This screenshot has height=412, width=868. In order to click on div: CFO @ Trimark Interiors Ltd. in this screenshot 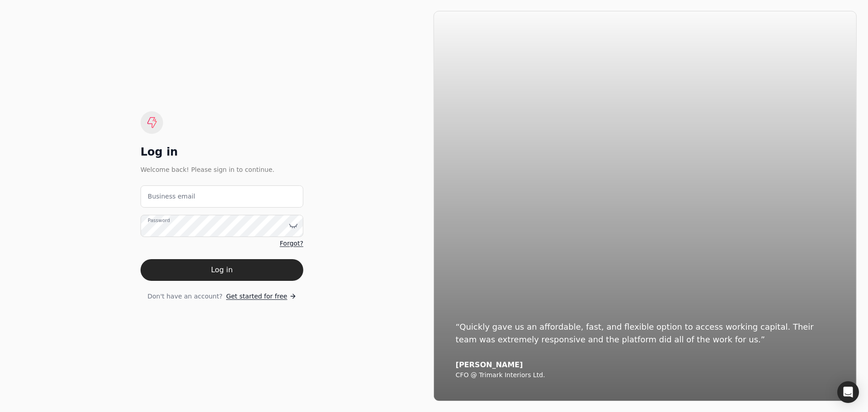, I will do `click(645, 375)`.